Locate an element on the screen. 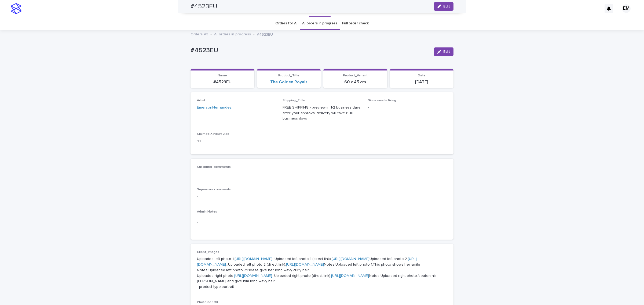  span: Claimed X Hours Ago is located at coordinates (213, 134).